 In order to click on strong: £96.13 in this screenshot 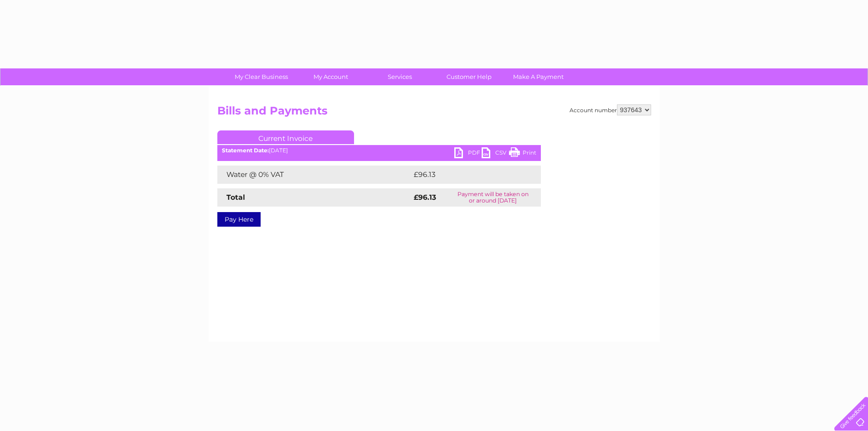, I will do `click(425, 197)`.